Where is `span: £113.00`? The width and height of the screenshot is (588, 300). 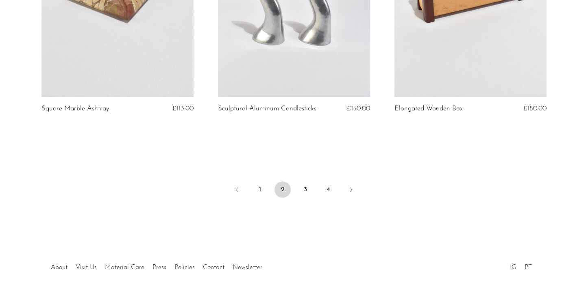
span: £113.00 is located at coordinates (183, 109).